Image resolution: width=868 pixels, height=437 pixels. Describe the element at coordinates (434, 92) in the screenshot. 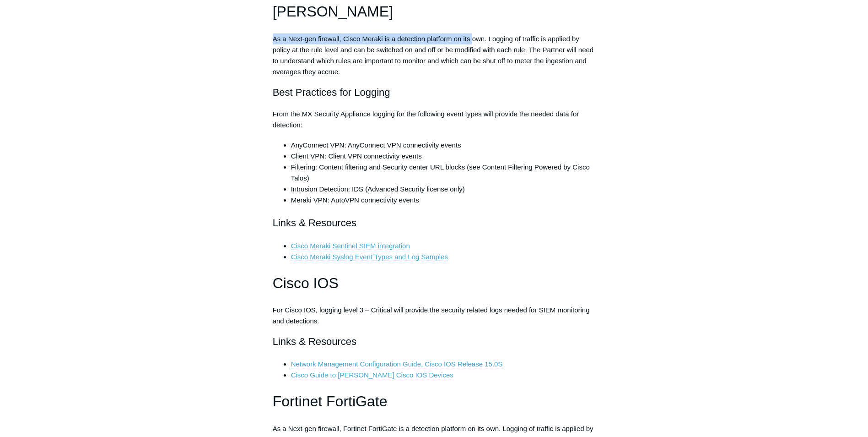

I see `h2: Best Practices for Logging` at that location.